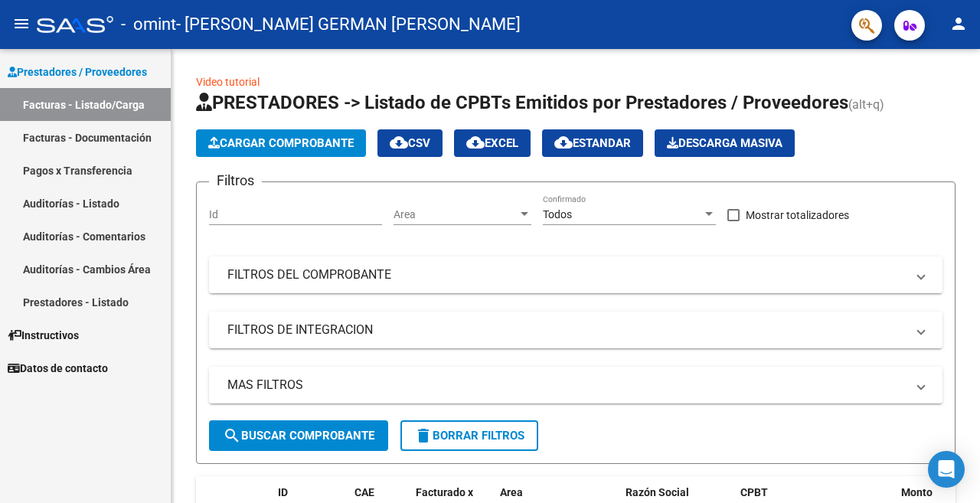 This screenshot has width=980, height=503. What do you see at coordinates (409, 143) in the screenshot?
I see `span: CSV` at bounding box center [409, 143].